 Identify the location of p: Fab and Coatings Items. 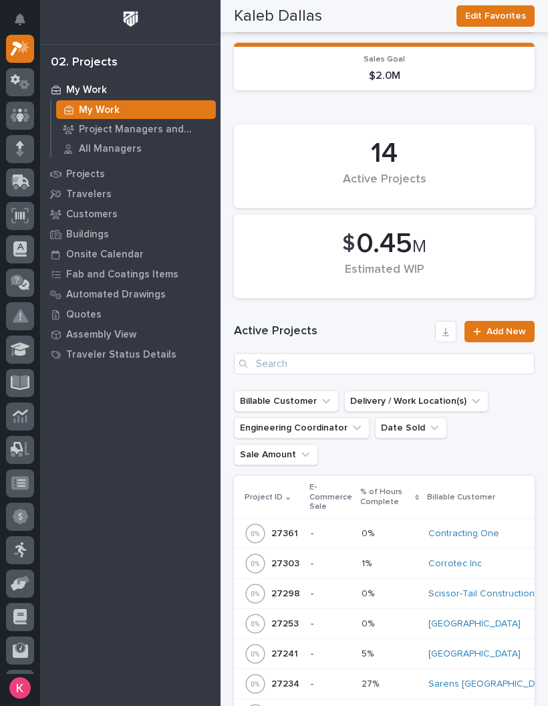
(122, 275).